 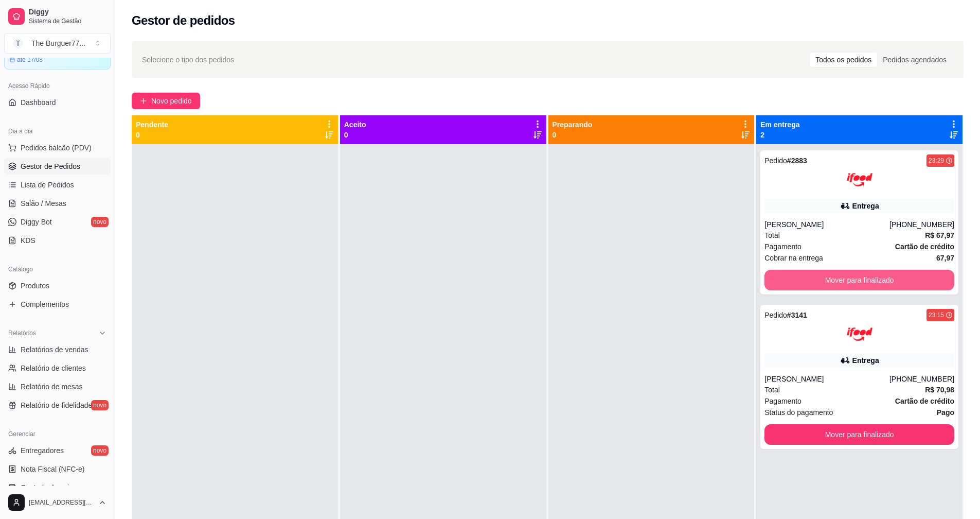 I want to click on span: Dashboard, so click(x=38, y=102).